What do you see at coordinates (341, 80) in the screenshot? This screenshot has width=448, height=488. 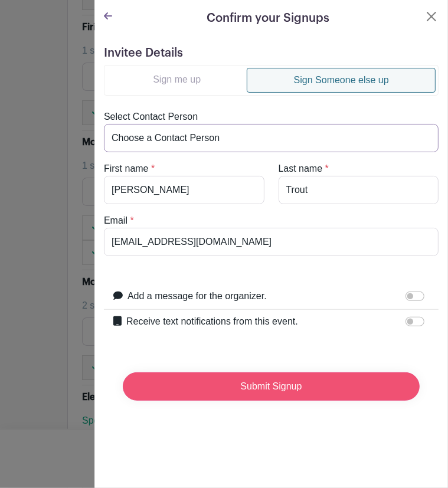 I see `a: Sign Someone else up` at bounding box center [341, 80].